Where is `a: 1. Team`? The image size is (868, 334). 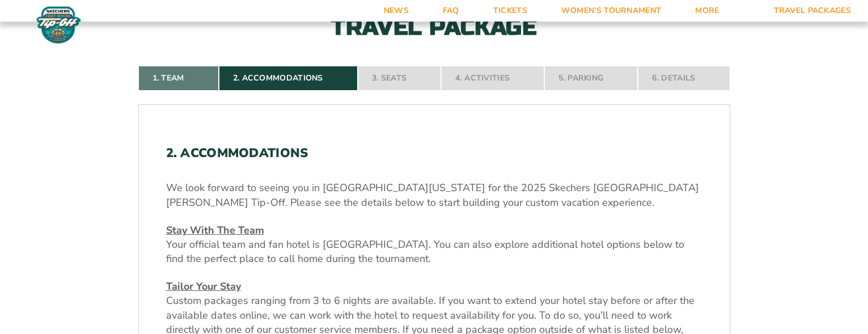
a: 1. Team is located at coordinates (179, 79).